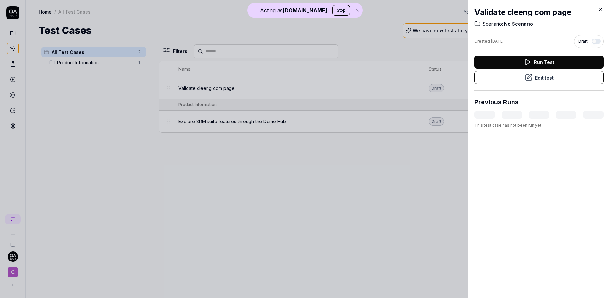 This screenshot has width=610, height=298. Describe the element at coordinates (493, 24) in the screenshot. I see `span: Scenario:` at that location.